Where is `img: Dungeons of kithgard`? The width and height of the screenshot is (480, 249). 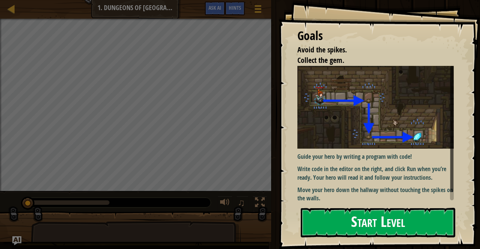 img: Dungeons of kithgard is located at coordinates (378, 107).